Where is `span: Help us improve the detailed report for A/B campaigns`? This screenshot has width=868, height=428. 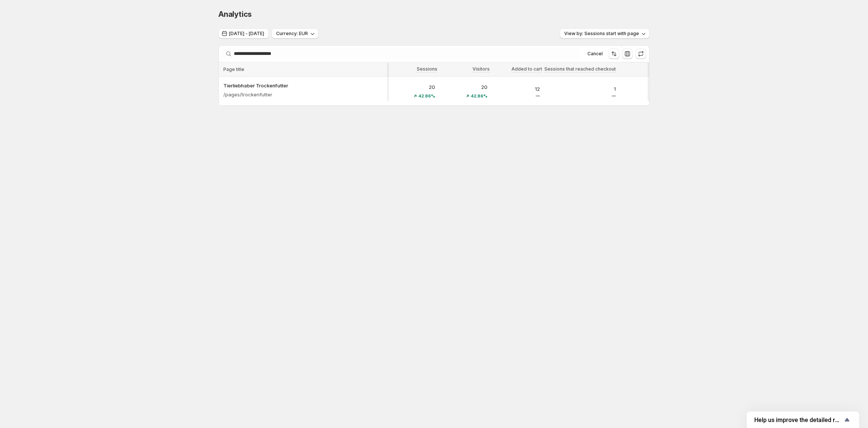 span: Help us improve the detailed report for A/B campaigns is located at coordinates (798, 420).